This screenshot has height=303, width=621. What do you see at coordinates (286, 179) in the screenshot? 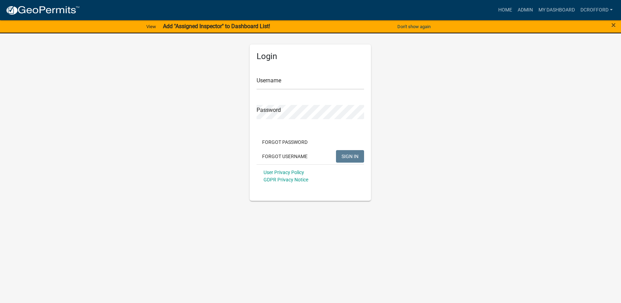
I see `a: GDPR Privacy Notice` at bounding box center [286, 179].